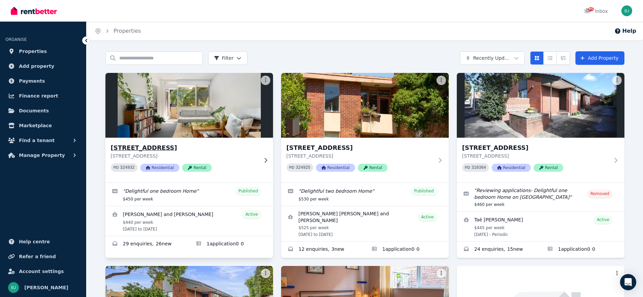 Image resolution: width=643 pixels, height=297 pixels. What do you see at coordinates (37, 66) in the screenshot?
I see `span: Add property` at bounding box center [37, 66].